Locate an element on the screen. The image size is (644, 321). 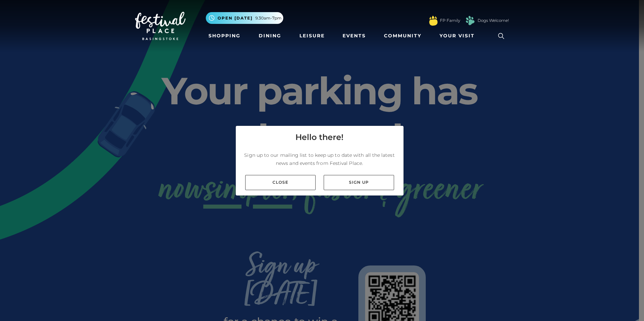
a: Shopping is located at coordinates (224, 36).